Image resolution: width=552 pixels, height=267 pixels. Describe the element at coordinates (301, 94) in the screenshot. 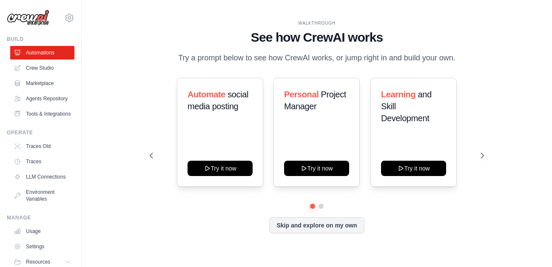

I see `span: Personal` at that location.